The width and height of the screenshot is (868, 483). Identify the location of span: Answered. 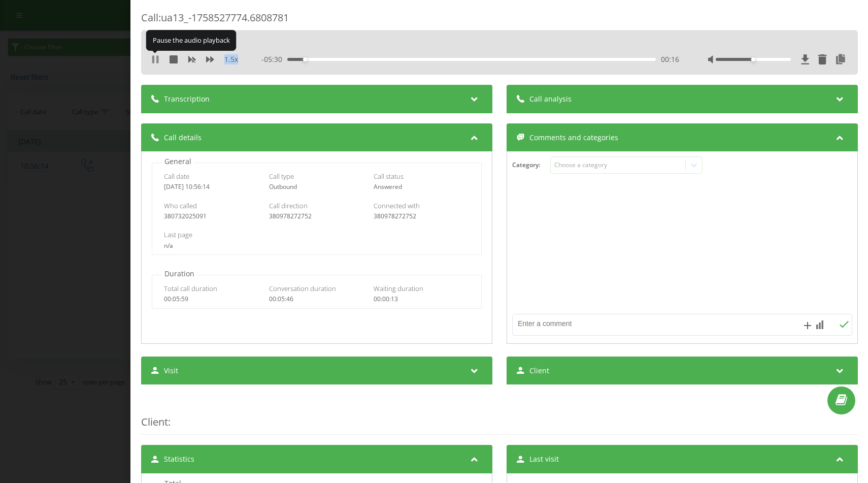
(388, 186).